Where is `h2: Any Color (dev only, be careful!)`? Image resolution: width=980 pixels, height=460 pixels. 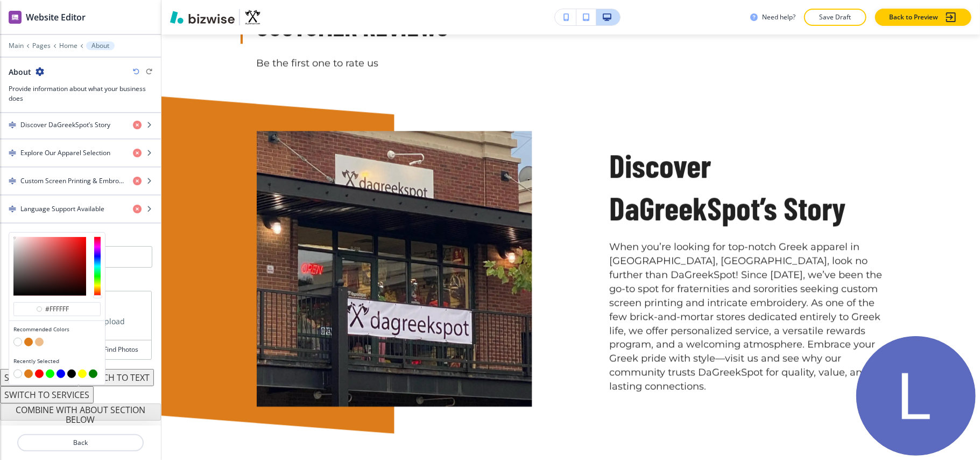
h2: Any Color (dev only, be careful!) is located at coordinates (57, 237).